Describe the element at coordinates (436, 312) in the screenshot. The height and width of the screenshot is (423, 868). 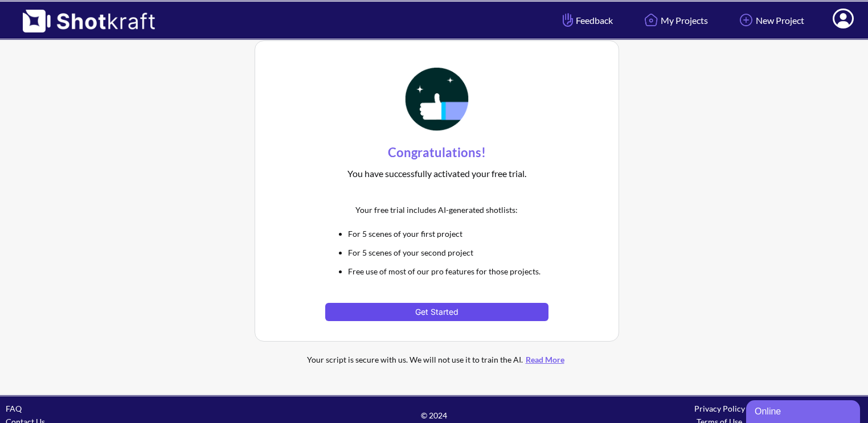
I see `button: Get Started` at that location.